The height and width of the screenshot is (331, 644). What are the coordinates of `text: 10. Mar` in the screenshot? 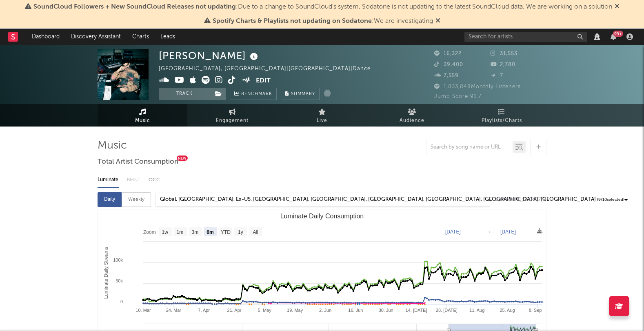 It's located at (143, 310).